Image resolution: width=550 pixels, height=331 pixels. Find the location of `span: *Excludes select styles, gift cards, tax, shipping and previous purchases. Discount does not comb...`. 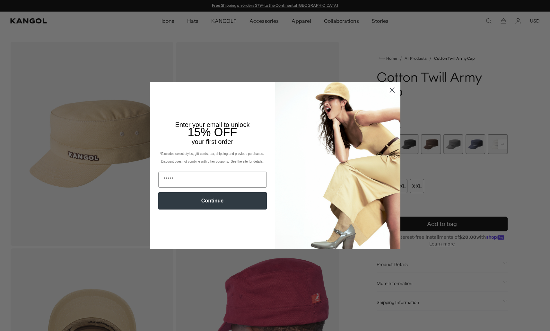

span: *Excludes select styles, gift cards, tax, shipping and previous purchases. Discount does not comb... is located at coordinates (212, 157).